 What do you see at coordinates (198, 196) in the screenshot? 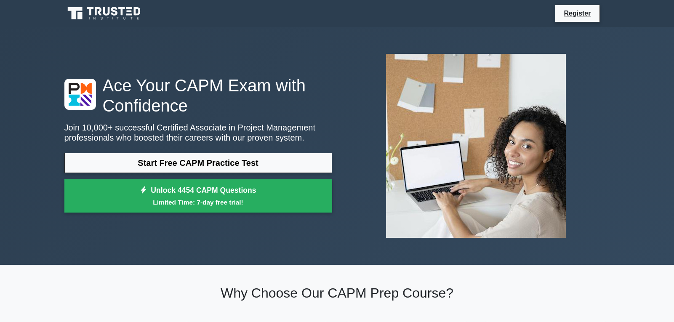
I see `a: Unlock 4454 CAPM QuestionsLimited Time: 7-day free trial!` at bounding box center [198, 196].